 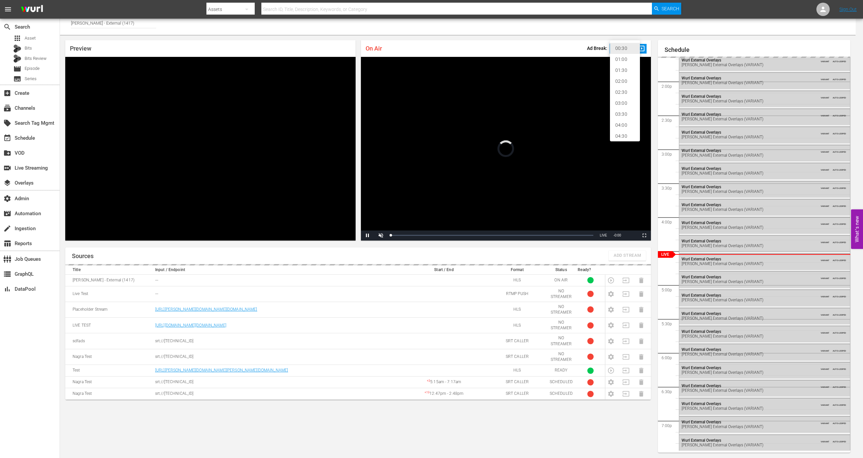 What do you see at coordinates (625, 103) in the screenshot?
I see `li: 03:00` at bounding box center [625, 103].